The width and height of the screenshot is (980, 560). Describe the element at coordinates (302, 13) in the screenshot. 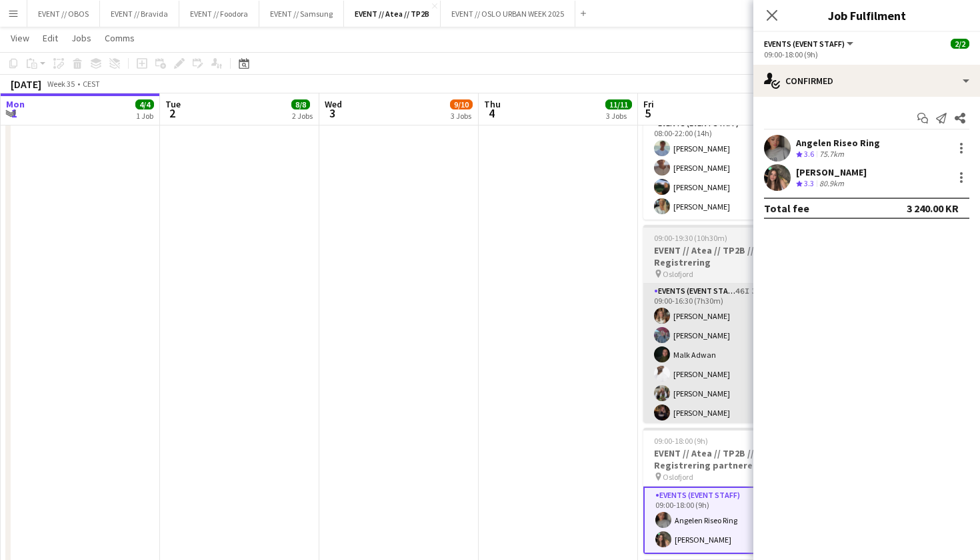

I see `button: EVENT // Samsung` at that location.